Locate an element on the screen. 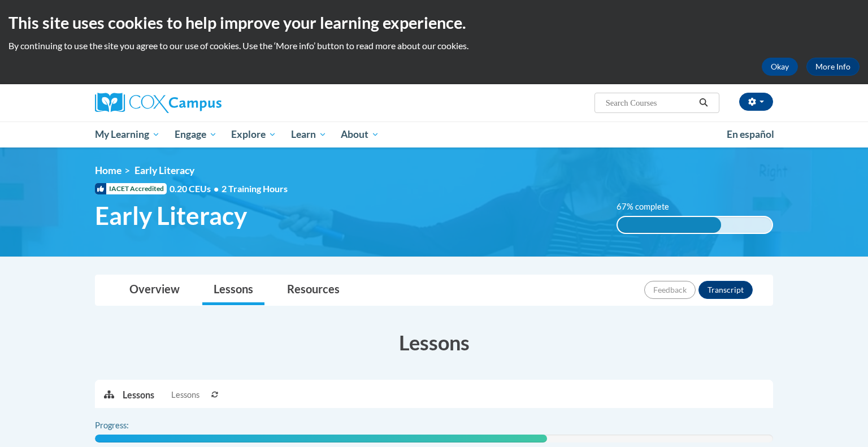 This screenshot has width=868, height=447. input: Search Courses is located at coordinates (650, 103).